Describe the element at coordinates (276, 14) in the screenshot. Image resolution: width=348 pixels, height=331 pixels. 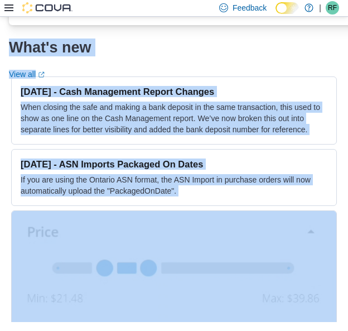
I see `span: Dark Mode` at that location.